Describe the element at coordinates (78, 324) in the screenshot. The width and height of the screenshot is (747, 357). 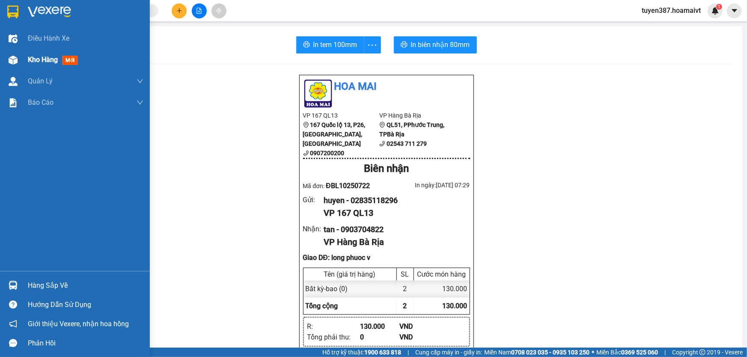
I see `span: Giới thiệu Vexere, nhận hoa hồng` at that location.